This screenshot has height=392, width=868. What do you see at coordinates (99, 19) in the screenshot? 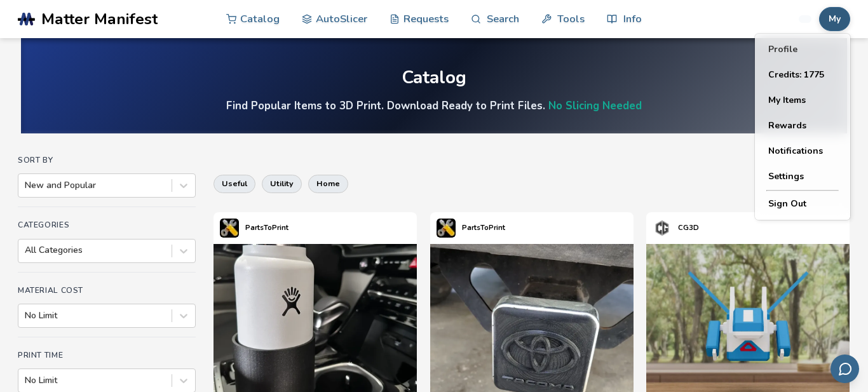
I see `span: Matter Manifest` at bounding box center [99, 19].